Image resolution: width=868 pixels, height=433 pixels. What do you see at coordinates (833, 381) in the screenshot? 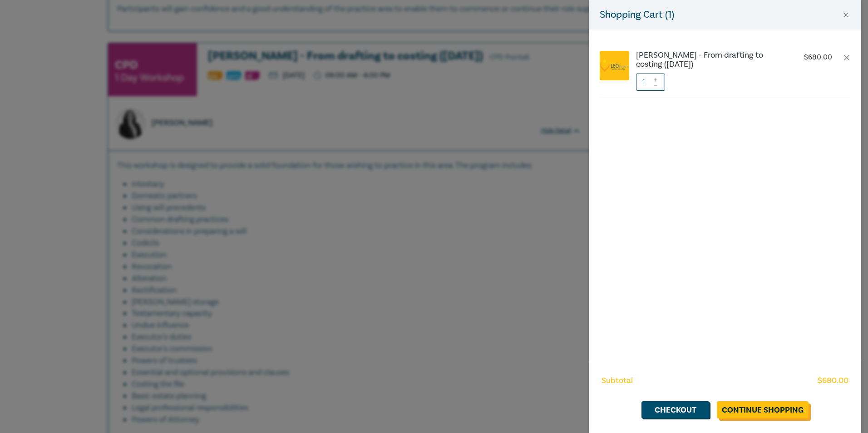
I see `span: $ 680.00` at bounding box center [833, 381].